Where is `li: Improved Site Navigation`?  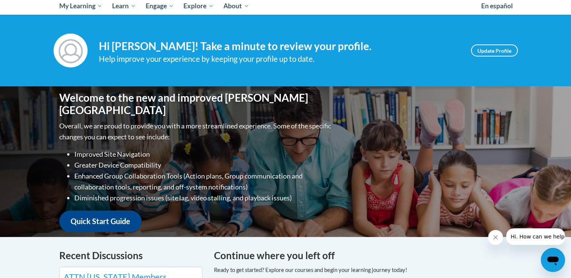 li: Improved Site Navigation is located at coordinates (203, 154).